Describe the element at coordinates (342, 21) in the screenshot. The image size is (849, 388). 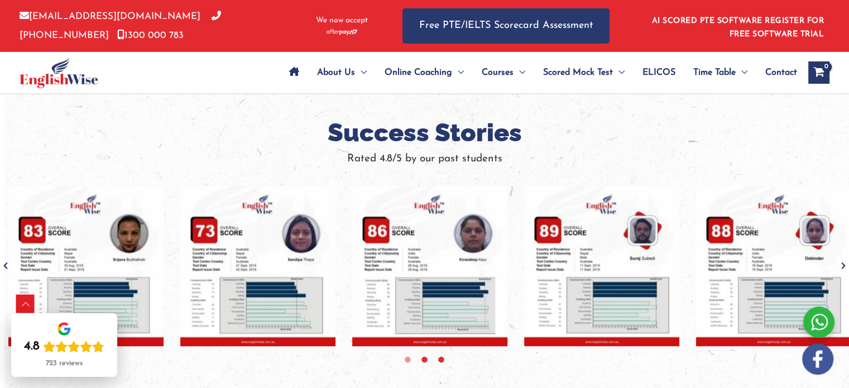
I see `span: We now accept` at that location.